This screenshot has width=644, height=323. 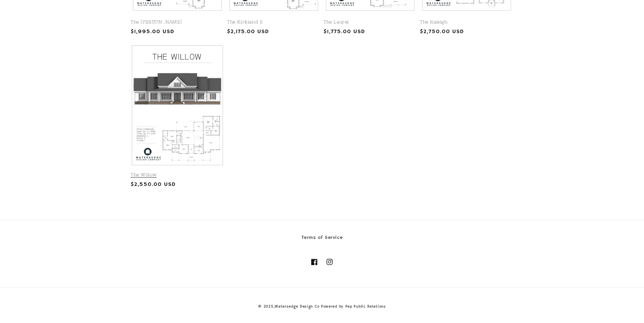 I want to click on small: © 2025,, so click(x=289, y=306).